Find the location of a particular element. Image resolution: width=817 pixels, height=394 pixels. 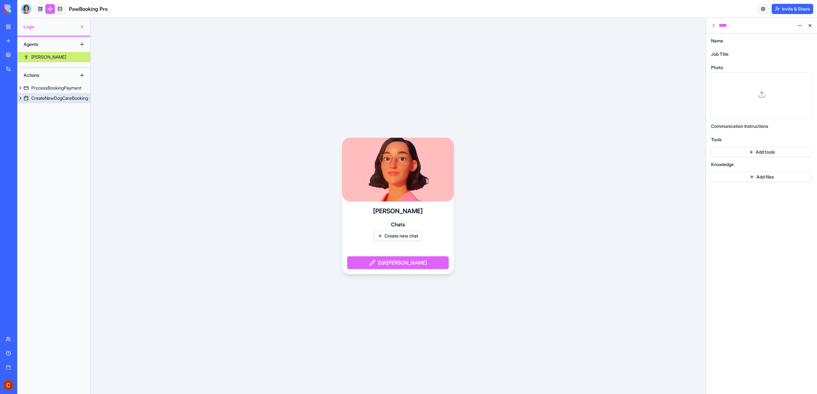

span: Photo is located at coordinates (717, 68).